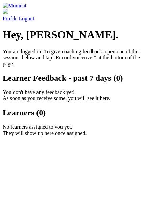 This screenshot has height=201, width=148. I want to click on p: You are logged in! To give coaching feedback, open one of the sessions below and tap "Record voic..., so click(74, 58).